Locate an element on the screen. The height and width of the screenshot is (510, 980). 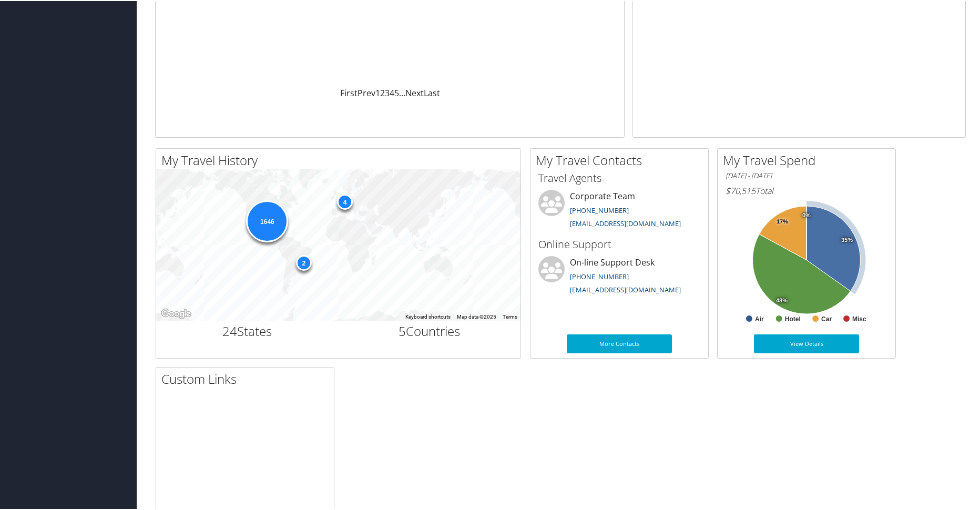
h2: Countries is located at coordinates (430, 331).